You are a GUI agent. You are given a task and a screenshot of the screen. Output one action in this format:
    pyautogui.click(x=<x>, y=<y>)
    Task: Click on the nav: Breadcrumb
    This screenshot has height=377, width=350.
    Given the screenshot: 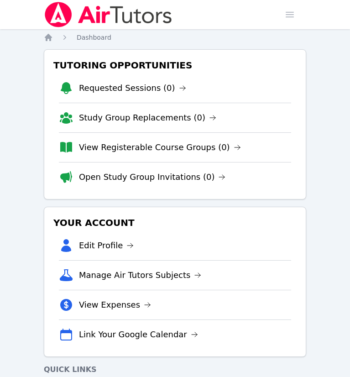 What is the action you would take?
    pyautogui.click(x=175, y=37)
    